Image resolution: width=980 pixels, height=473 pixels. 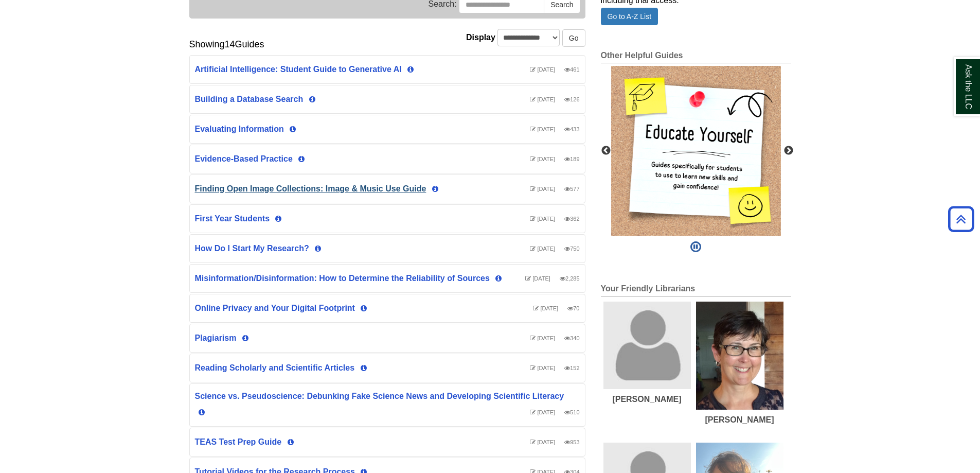 What do you see at coordinates (298, 69) in the screenshot?
I see `a: Artificial Intelligence: Student Guide to Generative AI` at bounding box center [298, 69].